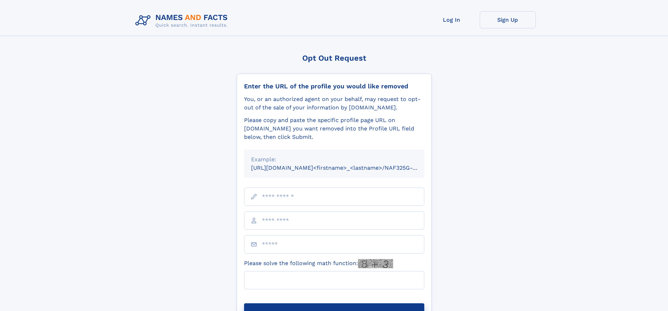  What do you see at coordinates (334, 86) in the screenshot?
I see `div: Enter the URL of the profile you would like removed` at bounding box center [334, 86].